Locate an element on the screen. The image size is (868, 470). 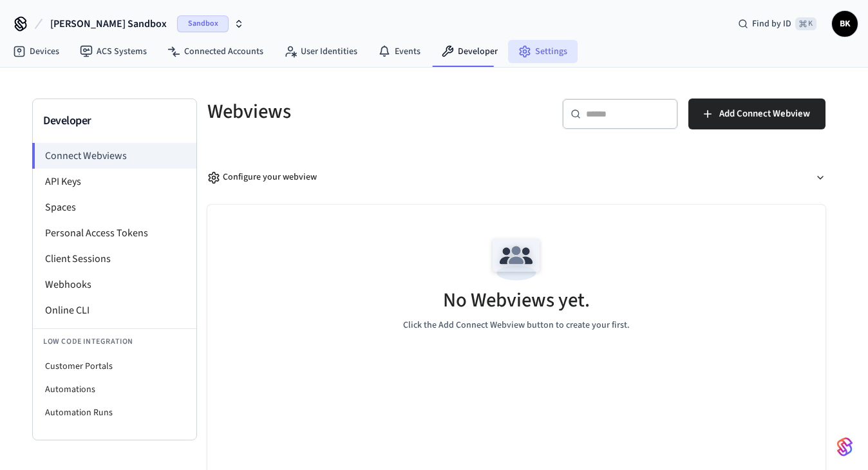
a: Connected Accounts is located at coordinates (215, 51).